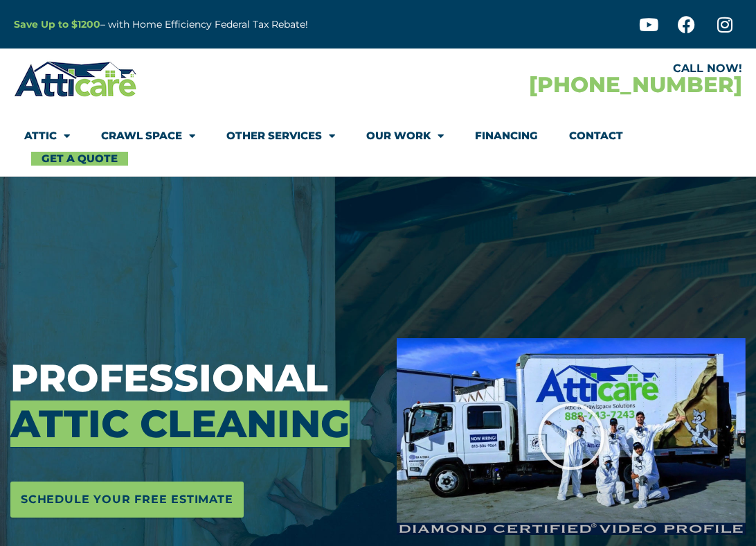 This screenshot has width=756, height=546. I want to click on a: Save Up to $1200, so click(56, 24).